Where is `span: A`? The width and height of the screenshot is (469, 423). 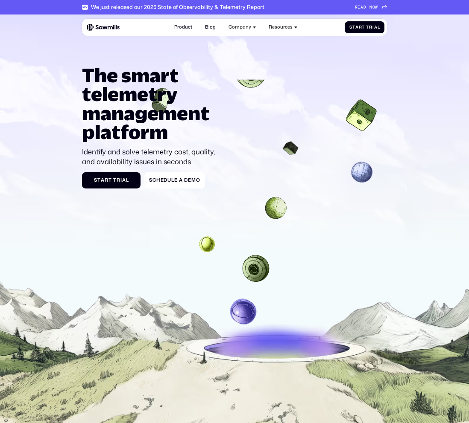
span: A is located at coordinates (361, 7).